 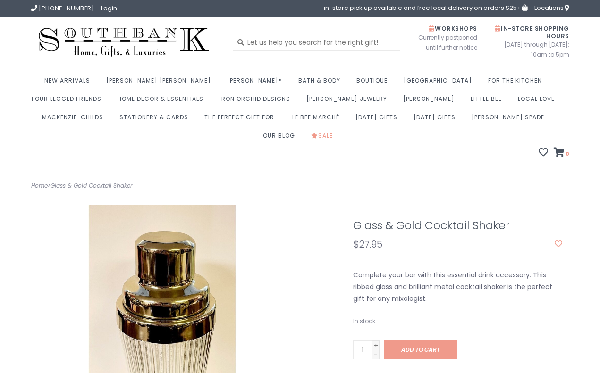 I want to click on a: Local Love, so click(x=539, y=102).